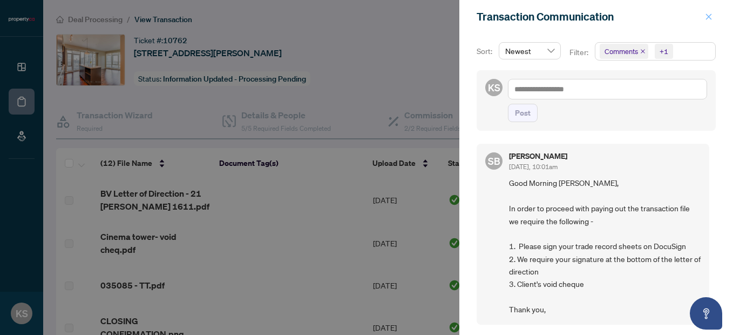  Describe the element at coordinates (706, 313) in the screenshot. I see `button: Open asap` at that location.